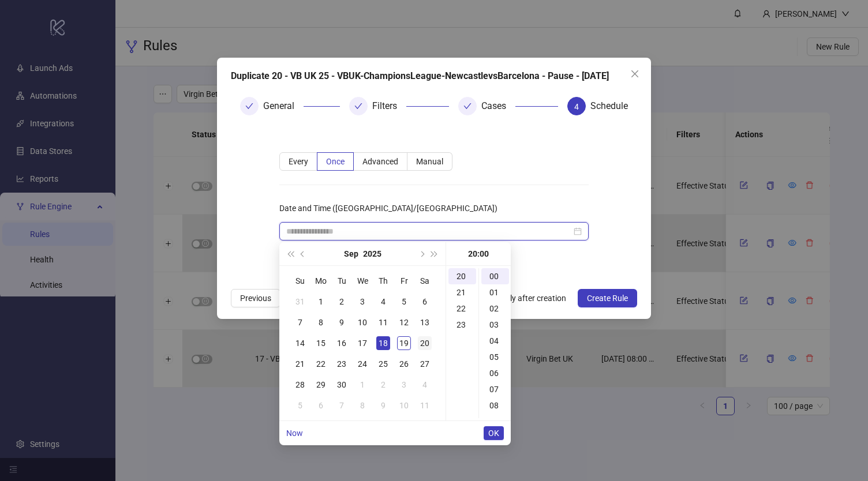  What do you see at coordinates (493, 434) in the screenshot?
I see `button: OK` at bounding box center [493, 434].